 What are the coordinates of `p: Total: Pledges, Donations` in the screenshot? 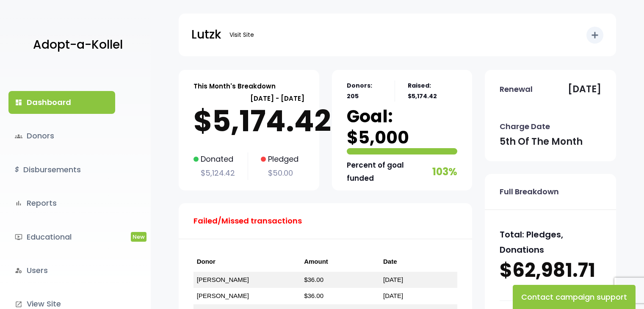 It's located at (551, 242).